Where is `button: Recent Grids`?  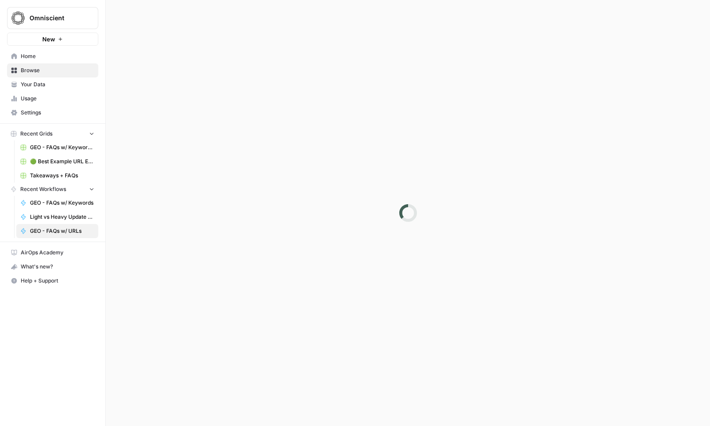 button: Recent Grids is located at coordinates (52, 134).